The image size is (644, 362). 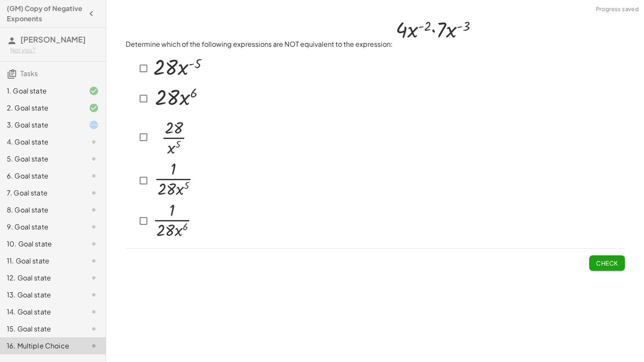 I want to click on div: 9. Goal state, so click(x=41, y=227).